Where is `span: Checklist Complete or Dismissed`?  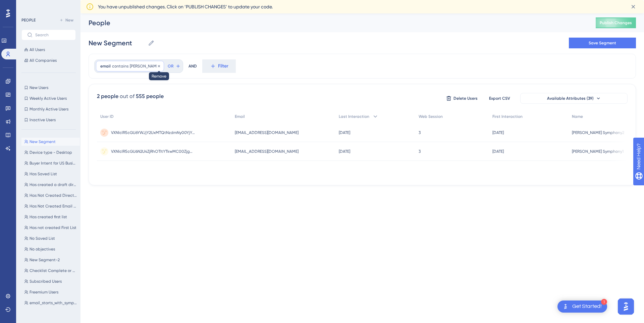 span: Checklist Complete or Dismissed is located at coordinates (53, 271).